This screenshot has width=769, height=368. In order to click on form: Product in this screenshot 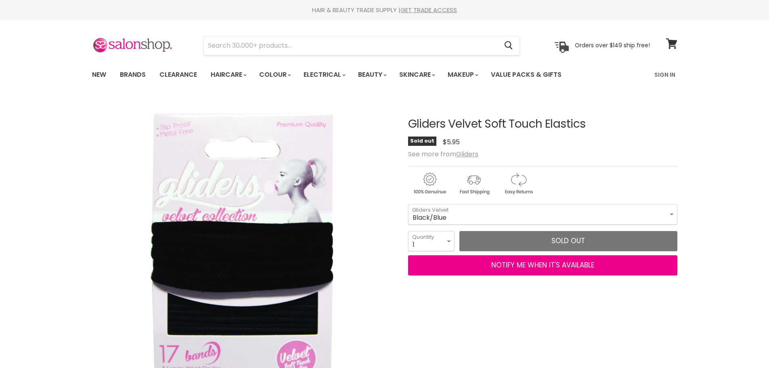, I will do `click(362, 46)`.